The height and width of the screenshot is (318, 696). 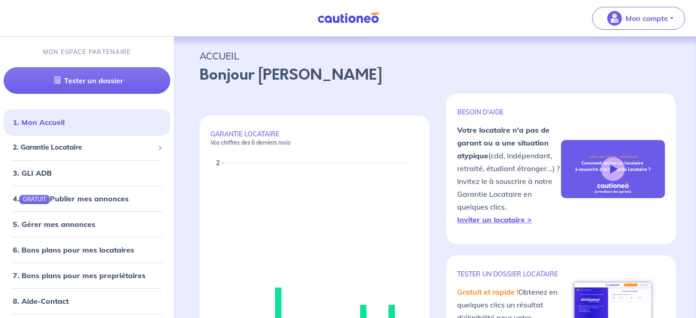 I want to click on a: Inviter un locataire >, so click(x=494, y=220).